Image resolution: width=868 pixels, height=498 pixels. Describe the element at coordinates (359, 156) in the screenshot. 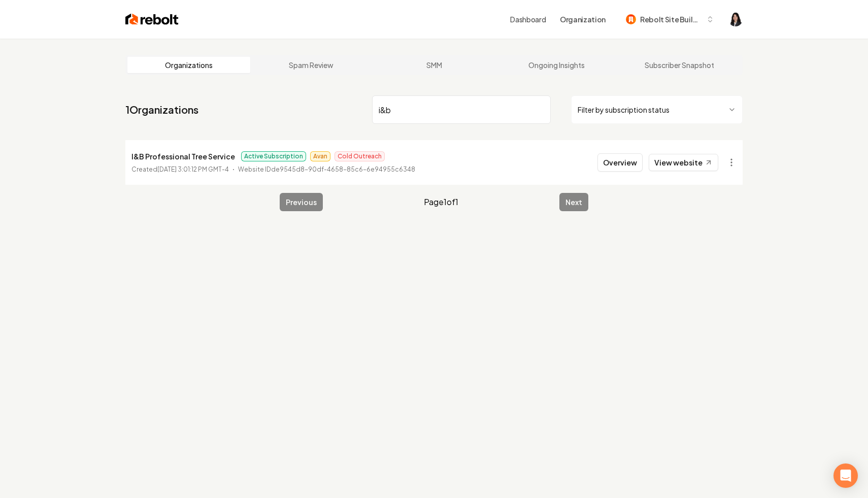

I see `span: Cold Outreach` at that location.